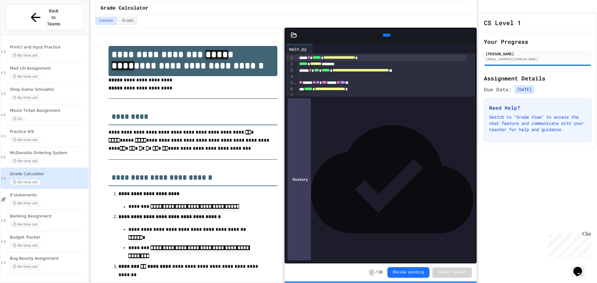 This screenshot has height=283, width=597. I want to click on button: Submit Answer, so click(452, 273).